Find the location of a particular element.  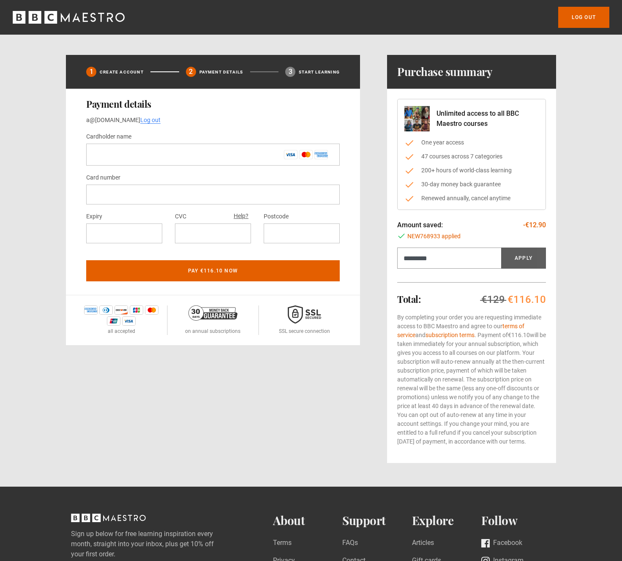

h1: Purchase summary is located at coordinates (444, 72).